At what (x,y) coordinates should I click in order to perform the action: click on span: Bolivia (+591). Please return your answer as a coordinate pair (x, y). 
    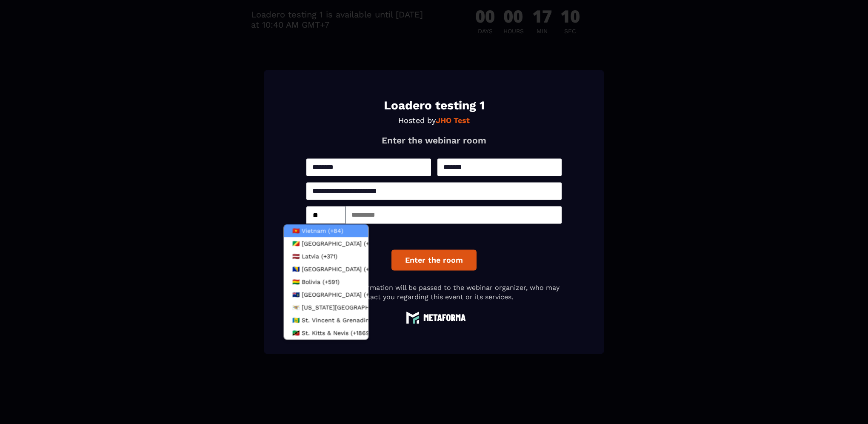
    Looking at the image, I should click on (320, 281).